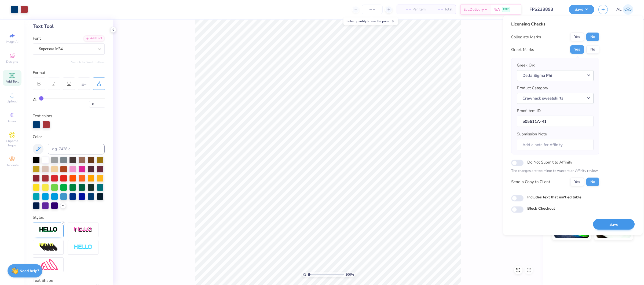 The height and width of the screenshot is (285, 644). What do you see at coordinates (419, 10) in the screenshot?
I see `span: Per Item` at bounding box center [419, 10].